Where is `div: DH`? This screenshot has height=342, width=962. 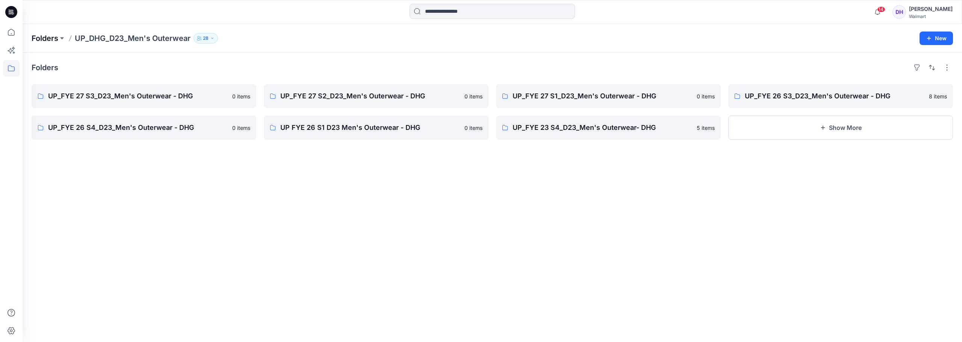 div: DH is located at coordinates (899, 12).